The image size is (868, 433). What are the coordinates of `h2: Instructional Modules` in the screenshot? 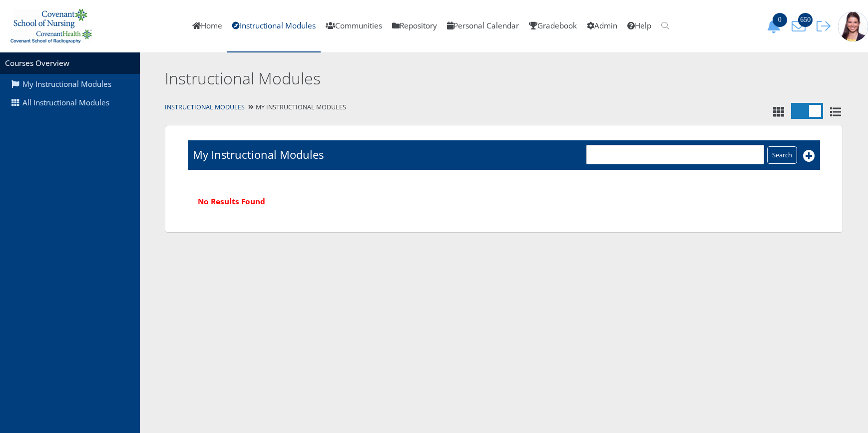 It's located at (429, 78).